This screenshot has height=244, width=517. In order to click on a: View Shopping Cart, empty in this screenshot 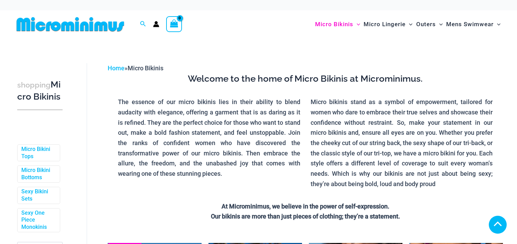, I will do `click(174, 24)`.